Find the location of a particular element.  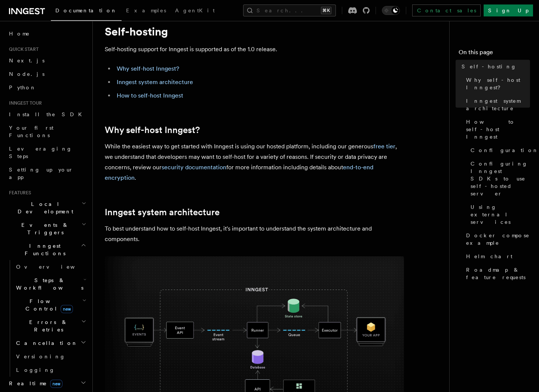

a: Versioning is located at coordinates (51, 356).